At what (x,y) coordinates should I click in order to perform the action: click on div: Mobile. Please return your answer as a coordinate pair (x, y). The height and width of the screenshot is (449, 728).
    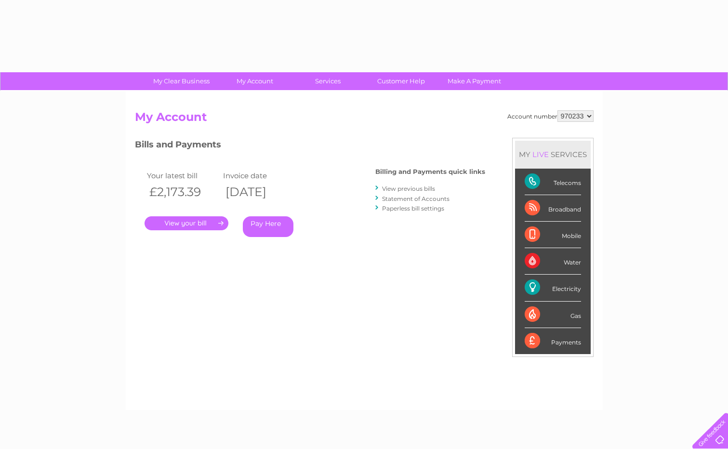
    Looking at the image, I should click on (552, 235).